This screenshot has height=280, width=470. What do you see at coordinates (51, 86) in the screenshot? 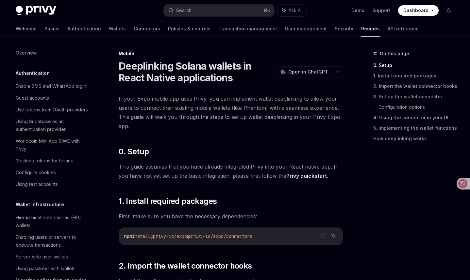
I see `div: Enable SMS and WhatsApp login` at bounding box center [51, 86].